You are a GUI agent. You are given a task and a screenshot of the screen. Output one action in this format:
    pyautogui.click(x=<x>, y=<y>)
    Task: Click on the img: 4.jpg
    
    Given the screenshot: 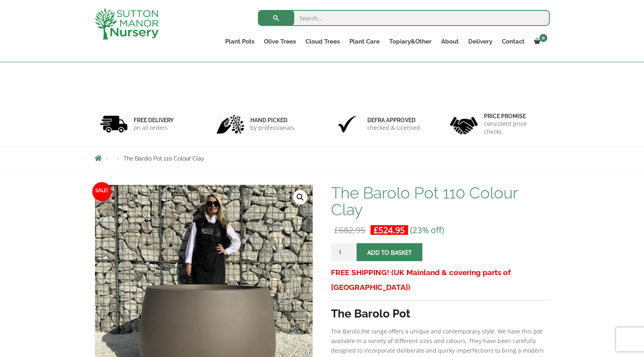 What is the action you would take?
    pyautogui.click(x=464, y=124)
    